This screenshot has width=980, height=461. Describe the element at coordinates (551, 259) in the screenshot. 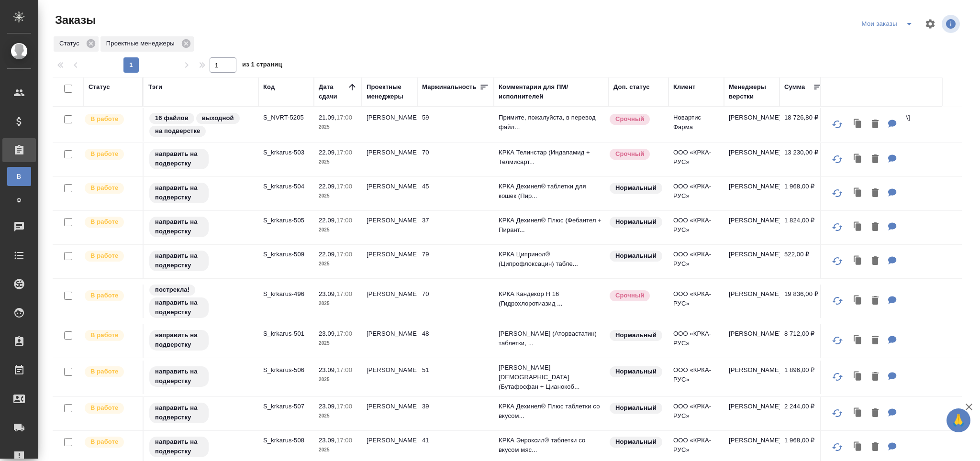

I see `p: КРКА Ципринол® (Ципрофлоксацин) табле...` at that location.